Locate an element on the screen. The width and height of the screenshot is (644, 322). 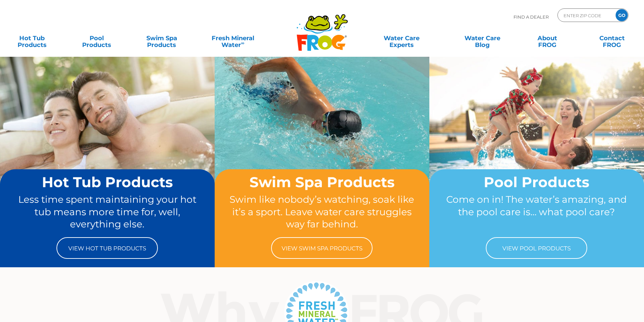
a: View Hot Tub Products is located at coordinates (107, 248).